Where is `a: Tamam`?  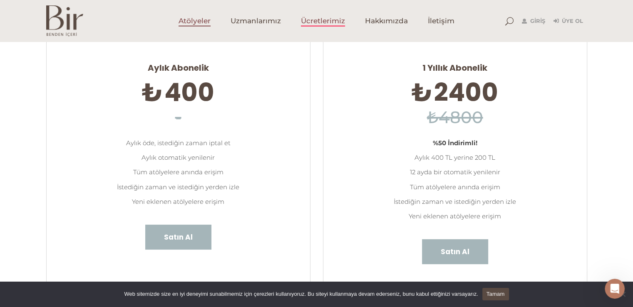 a: Tamam is located at coordinates (495, 294).